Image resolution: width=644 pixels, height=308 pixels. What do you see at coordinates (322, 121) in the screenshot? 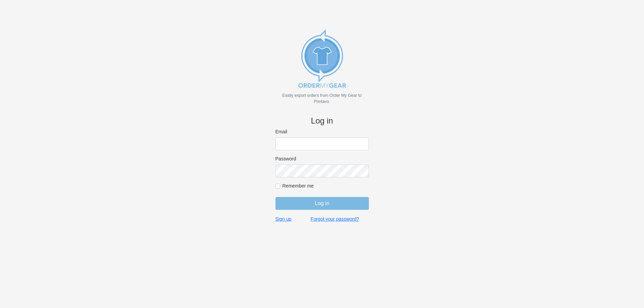
I see `h4: Log in` at bounding box center [322, 121].